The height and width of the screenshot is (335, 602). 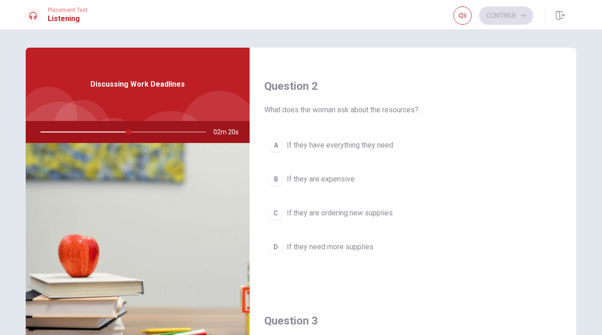 I want to click on span: 02m 20s, so click(x=229, y=132).